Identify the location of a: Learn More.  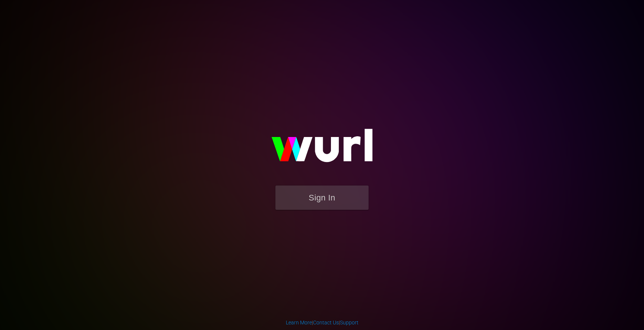
(299, 322).